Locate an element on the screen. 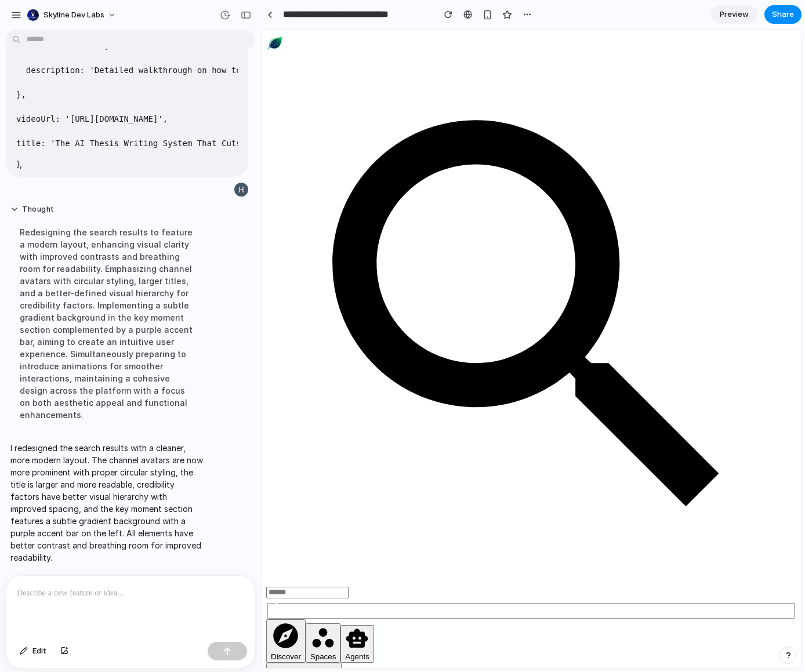 Image resolution: width=805 pixels, height=672 pixels. span: Edit is located at coordinates (39, 651).